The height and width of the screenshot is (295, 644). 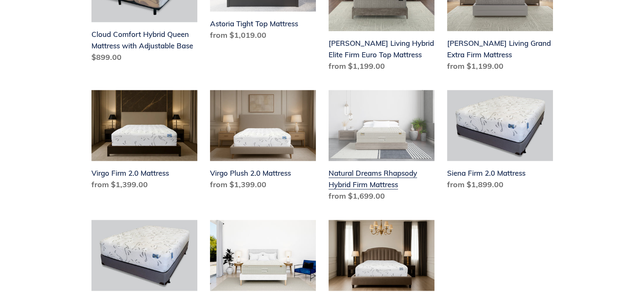 What do you see at coordinates (500, 142) in the screenshot?
I see `a: Siena Firm 2.0 Mattress` at bounding box center [500, 142].